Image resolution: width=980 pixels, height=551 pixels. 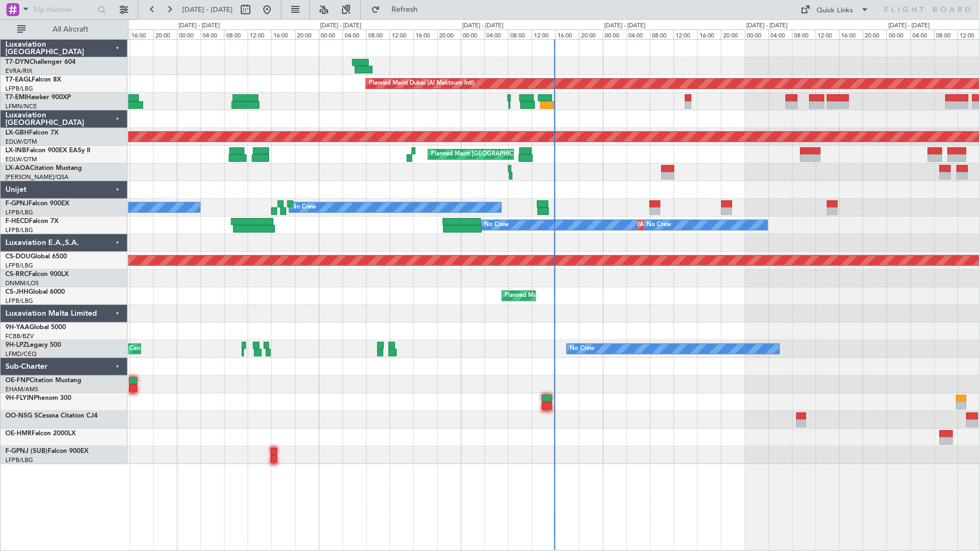 I want to click on button: Quick Links, so click(x=835, y=10).